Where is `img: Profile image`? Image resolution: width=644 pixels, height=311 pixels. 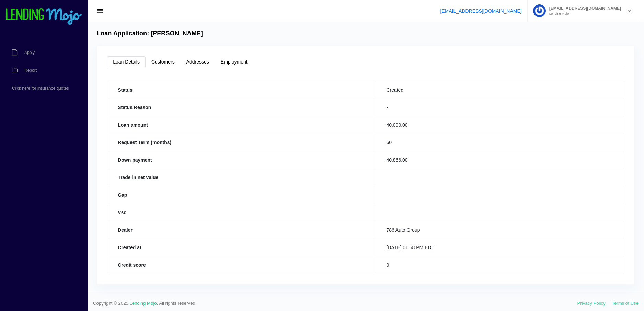 img: Profile image is located at coordinates (539, 11).